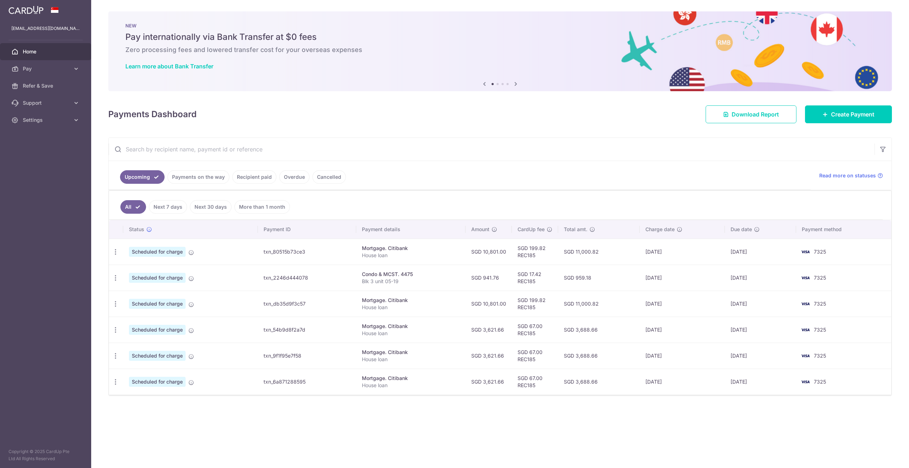 Image resolution: width=909 pixels, height=468 pixels. What do you see at coordinates (169, 66) in the screenshot?
I see `a: Learn more about Bank Transfer` at bounding box center [169, 66].